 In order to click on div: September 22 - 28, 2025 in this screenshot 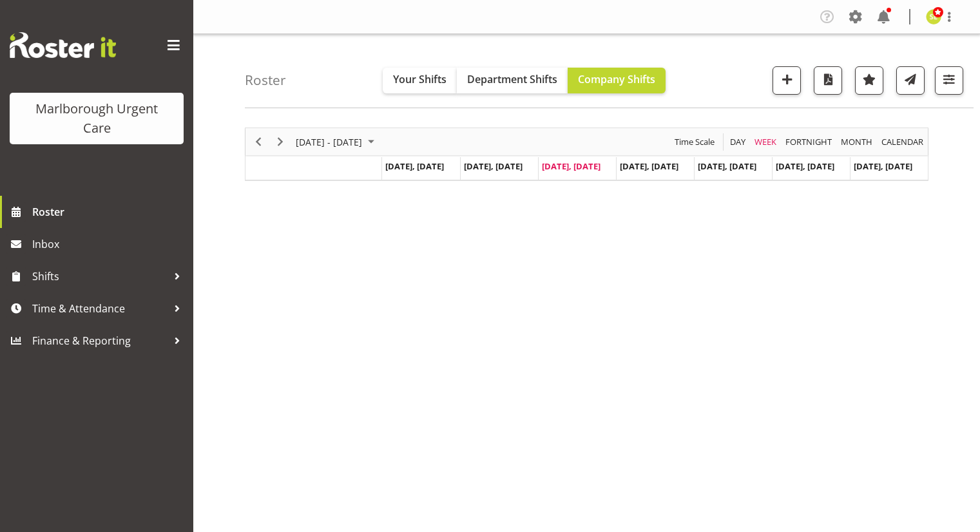, I will do `click(336, 142)`.